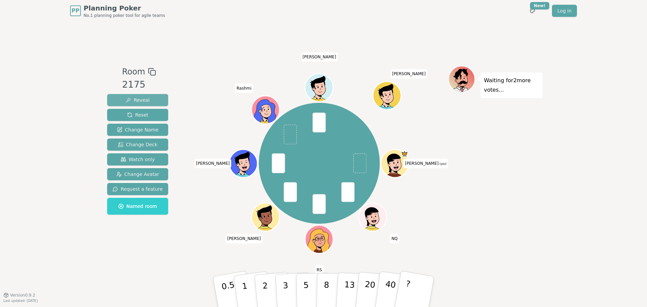 This screenshot has height=307, width=647. I want to click on button: Change Deck, so click(138, 145).